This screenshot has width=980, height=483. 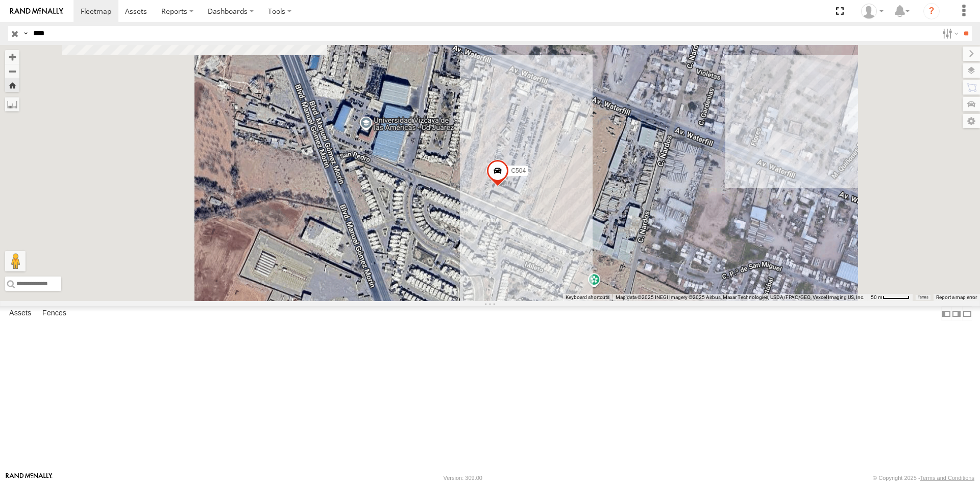 What do you see at coordinates (876, 297) in the screenshot?
I see `span: 50 m` at bounding box center [876, 297].